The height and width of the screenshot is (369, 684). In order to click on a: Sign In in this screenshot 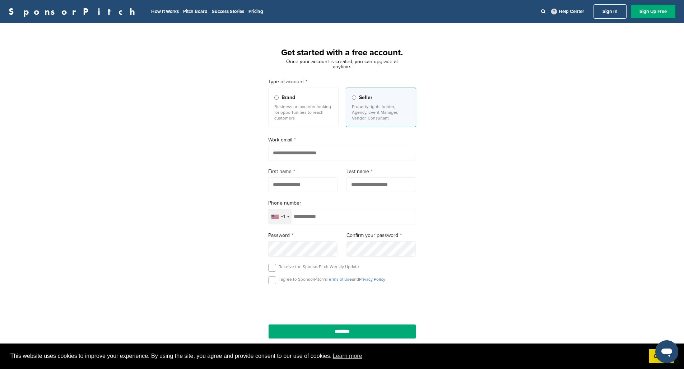, I will do `click(610, 11)`.